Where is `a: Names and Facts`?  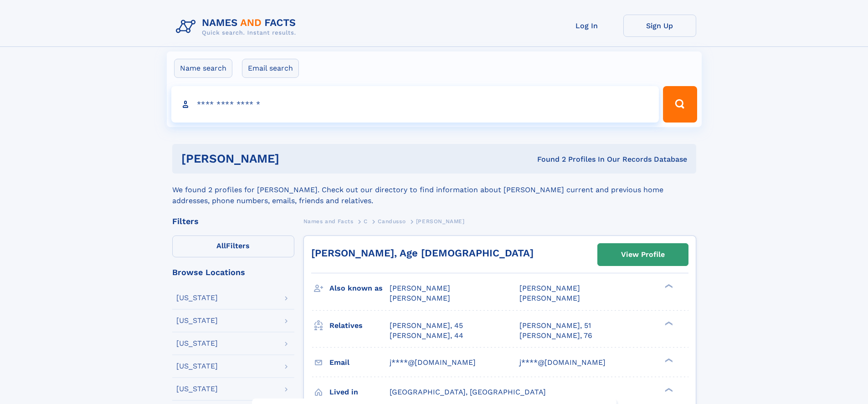 a: Names and Facts is located at coordinates (329, 221).